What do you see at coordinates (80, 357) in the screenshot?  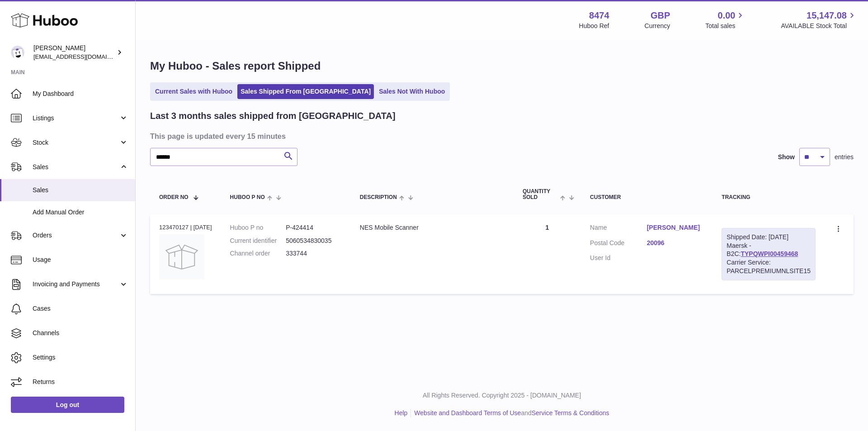 I see `span: Settings` at bounding box center [80, 357].